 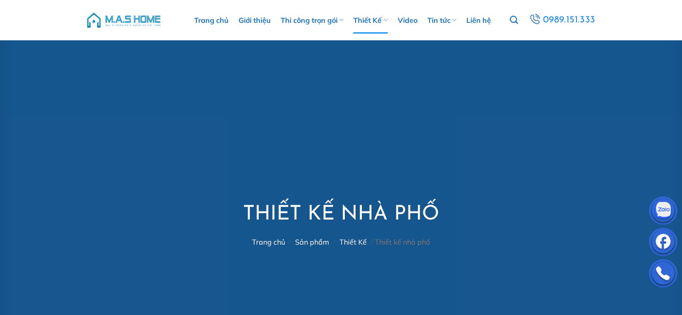 What do you see at coordinates (312, 20) in the screenshot?
I see `a: Thi công trọn gói` at bounding box center [312, 20].